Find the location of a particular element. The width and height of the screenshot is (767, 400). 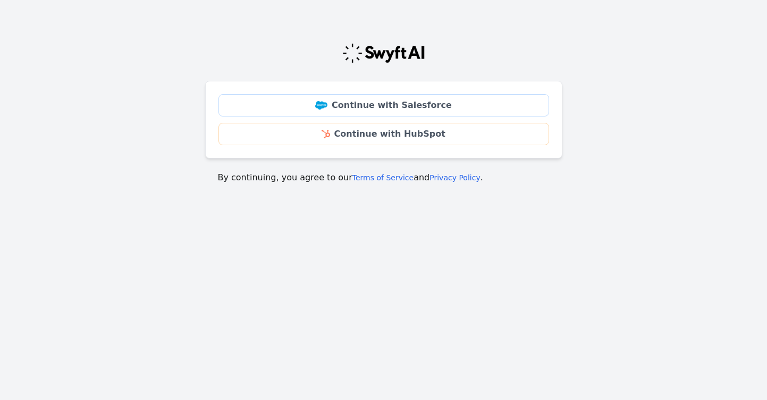

a: Continue with Salesforce is located at coordinates (384, 105).